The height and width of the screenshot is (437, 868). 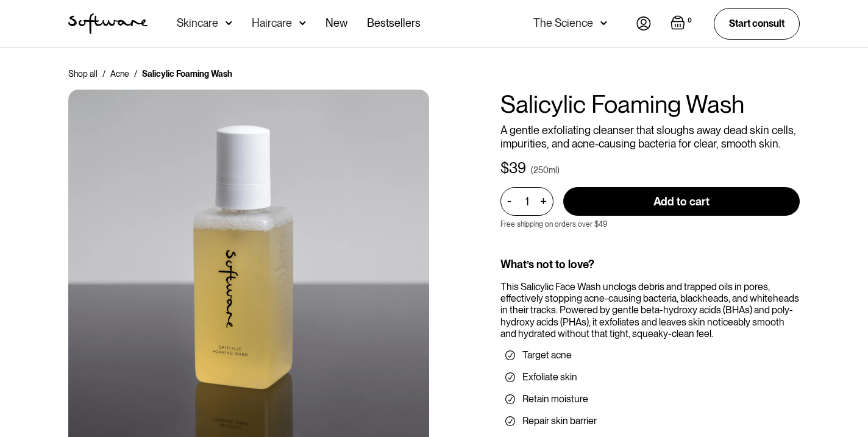 I want to click on div: The Science, so click(x=563, y=23).